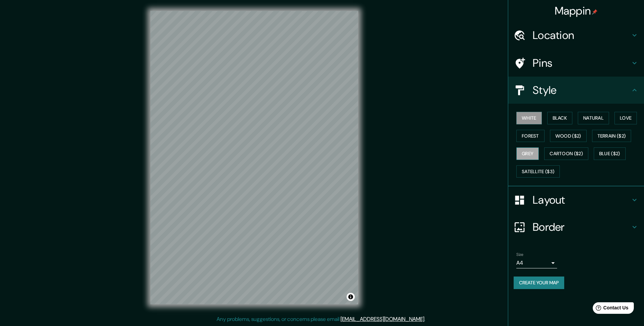 Image resolution: width=644 pixels, height=326 pixels. I want to click on h4: Layout, so click(582, 200).